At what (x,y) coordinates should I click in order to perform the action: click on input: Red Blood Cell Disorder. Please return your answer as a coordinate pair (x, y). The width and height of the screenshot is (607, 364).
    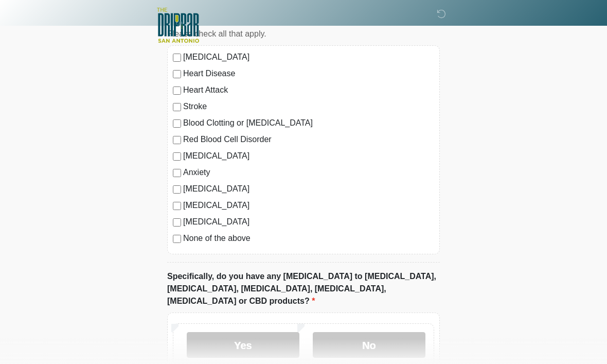
    Looking at the image, I should click on (177, 140).